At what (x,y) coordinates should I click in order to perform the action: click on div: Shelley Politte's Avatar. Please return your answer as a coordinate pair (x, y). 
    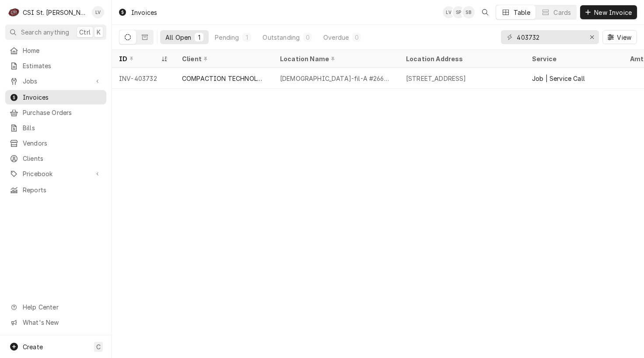
    Looking at the image, I should click on (459, 12).